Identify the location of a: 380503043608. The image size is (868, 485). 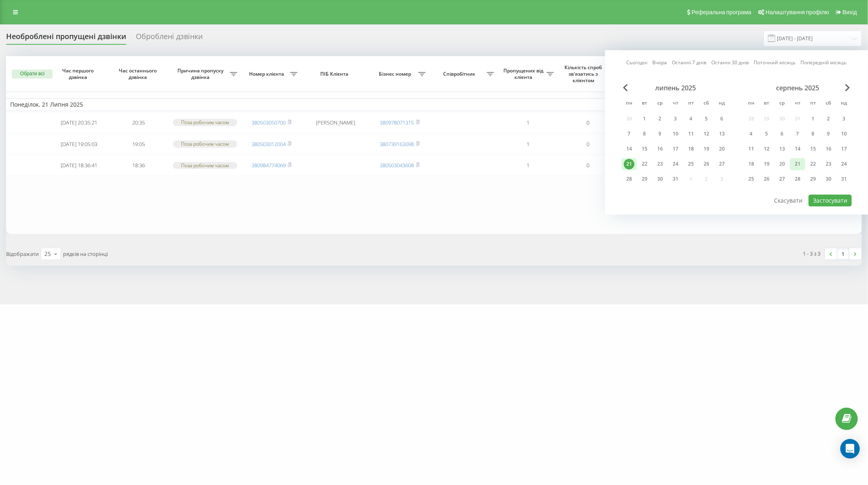
(397, 165).